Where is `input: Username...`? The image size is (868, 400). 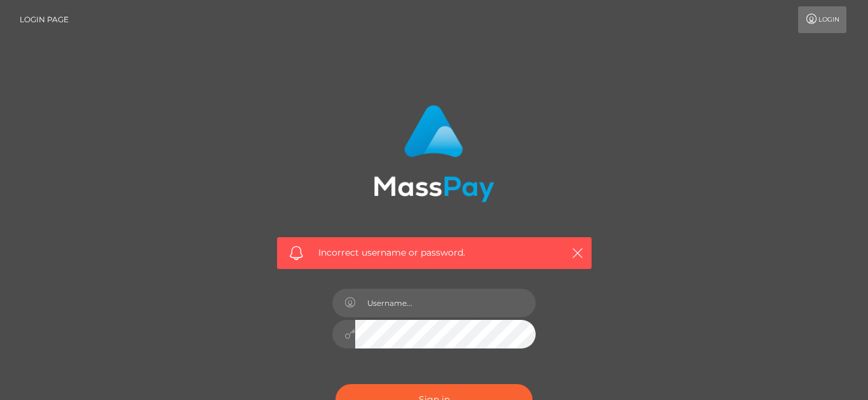
input: Username... is located at coordinates (446, 303).